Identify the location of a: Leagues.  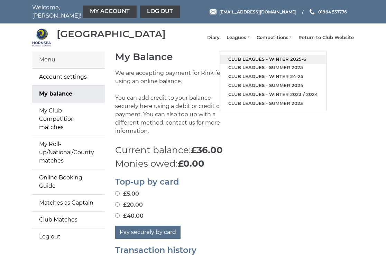
(238, 38).